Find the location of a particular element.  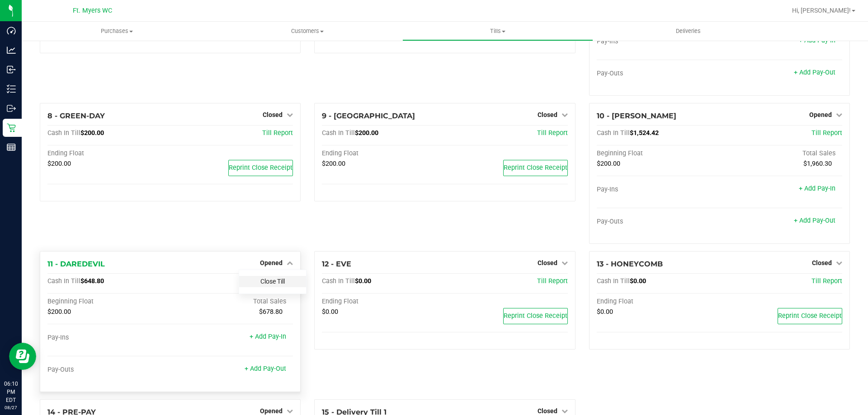

inline-svg: Retail is located at coordinates (12, 128).